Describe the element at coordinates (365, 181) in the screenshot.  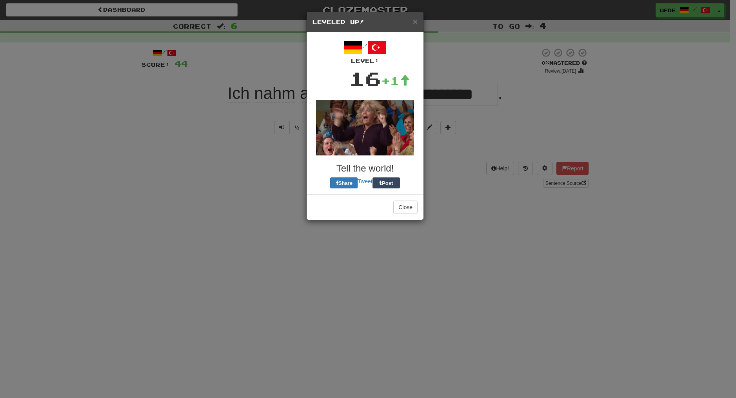
I see `a: Tweet` at that location.